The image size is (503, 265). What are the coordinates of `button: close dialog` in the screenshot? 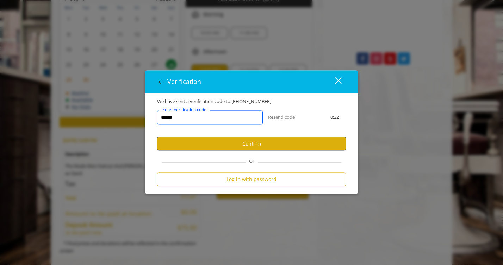 It's located at (334, 82).